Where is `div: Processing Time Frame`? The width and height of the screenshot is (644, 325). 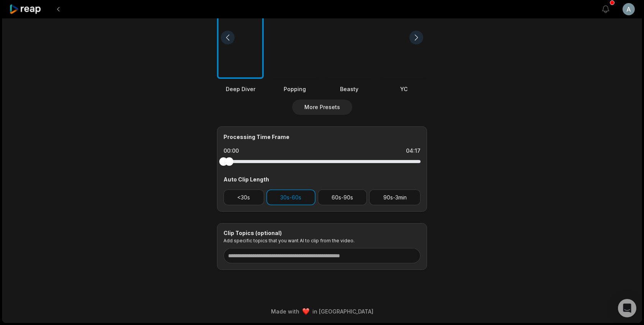
div: Processing Time Frame is located at coordinates (322, 136).